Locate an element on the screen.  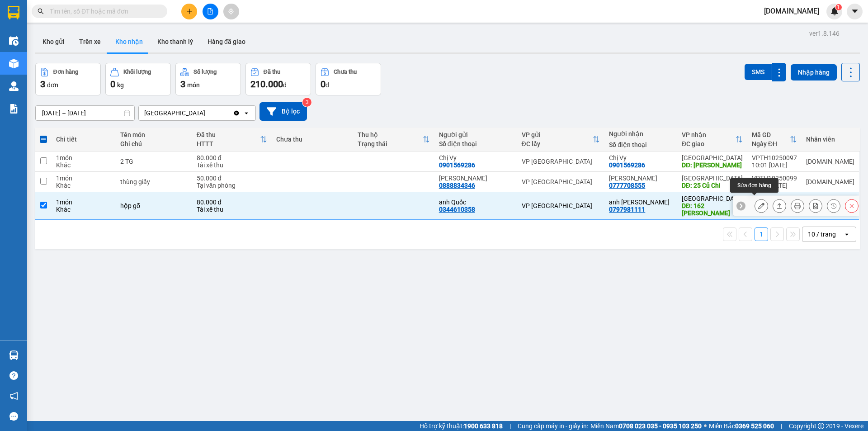
div: Số lượng is located at coordinates (205, 72).